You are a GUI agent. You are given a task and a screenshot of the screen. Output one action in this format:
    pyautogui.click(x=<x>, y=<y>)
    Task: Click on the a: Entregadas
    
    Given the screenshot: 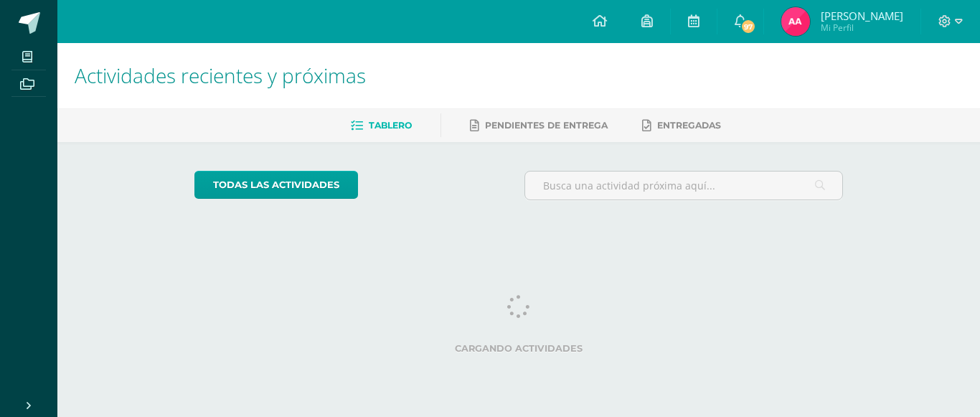 What is the action you would take?
    pyautogui.click(x=682, y=125)
    